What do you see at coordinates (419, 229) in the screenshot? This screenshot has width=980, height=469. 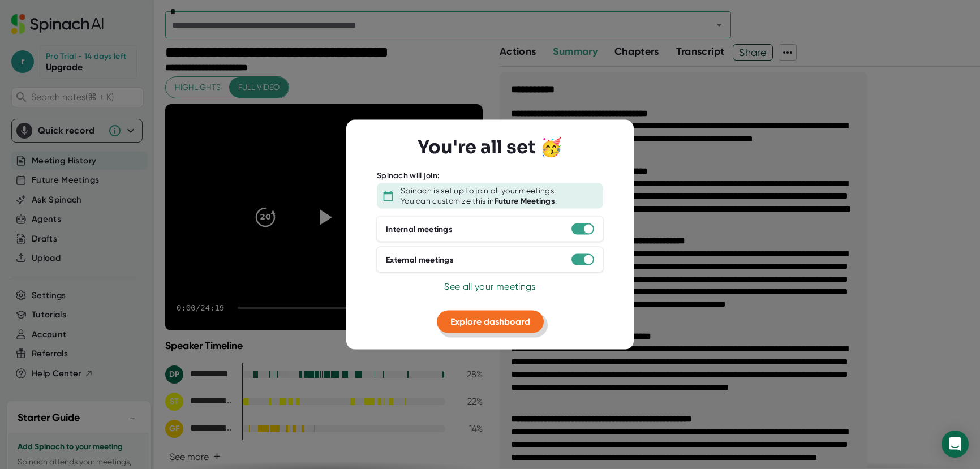 I see `div: Internal meetings` at bounding box center [419, 229].